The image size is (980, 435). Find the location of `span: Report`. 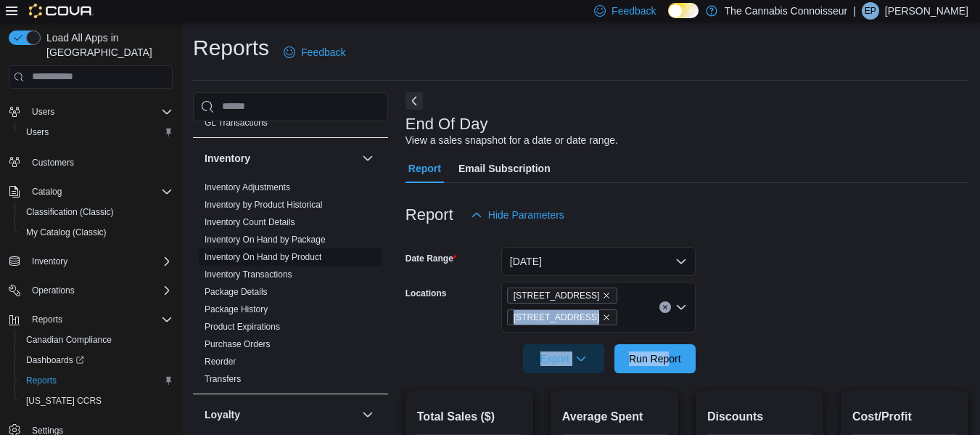

span: Report is located at coordinates (424, 169).